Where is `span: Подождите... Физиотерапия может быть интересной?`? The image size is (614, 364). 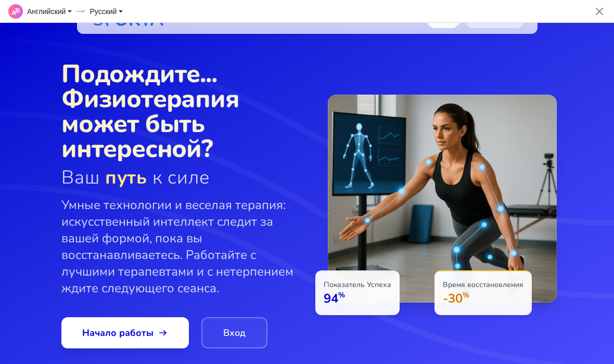
span: Подождите... Физиотерапия может быть интересной? is located at coordinates (184, 111).